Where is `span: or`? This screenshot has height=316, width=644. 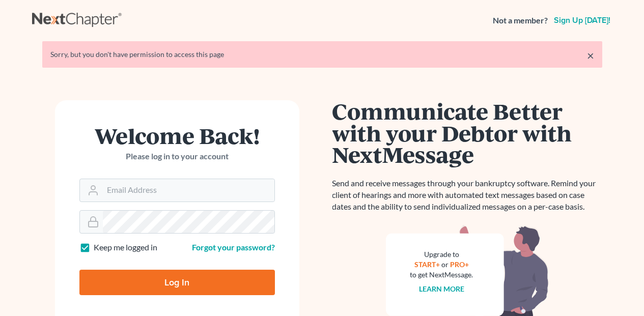 span: or is located at coordinates (445, 264).